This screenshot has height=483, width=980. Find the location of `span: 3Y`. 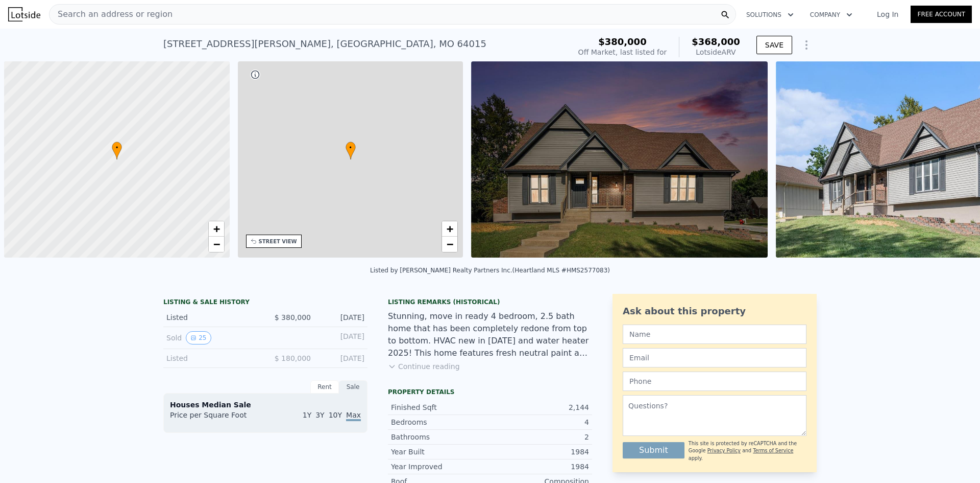

span: 3Y is located at coordinates (320, 415).